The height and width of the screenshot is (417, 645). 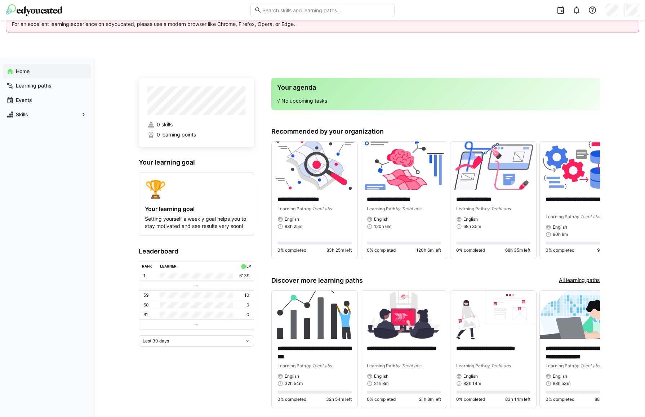 What do you see at coordinates (196, 223) in the screenshot?
I see `p: Setting yourself a weekly goal helps you to stay motivated and see results very soon!` at bounding box center [196, 223].